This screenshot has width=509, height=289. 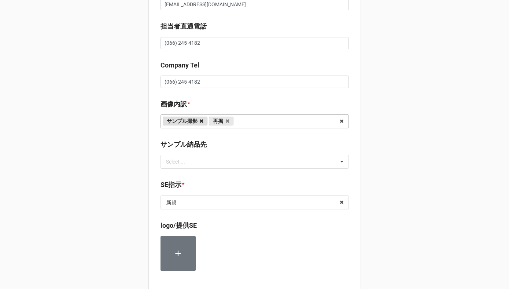 What do you see at coordinates (184, 26) in the screenshot?
I see `label: 担当者直通電話` at bounding box center [184, 26].